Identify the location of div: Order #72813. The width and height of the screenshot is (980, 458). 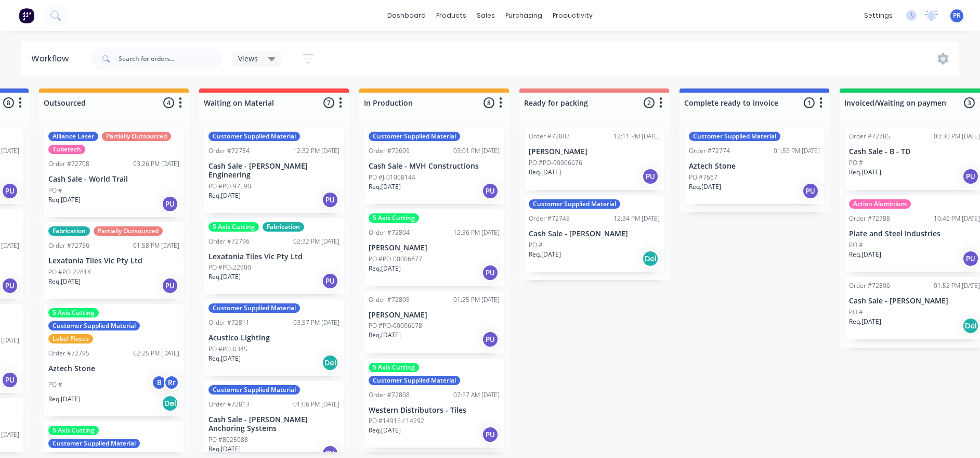
(229, 404).